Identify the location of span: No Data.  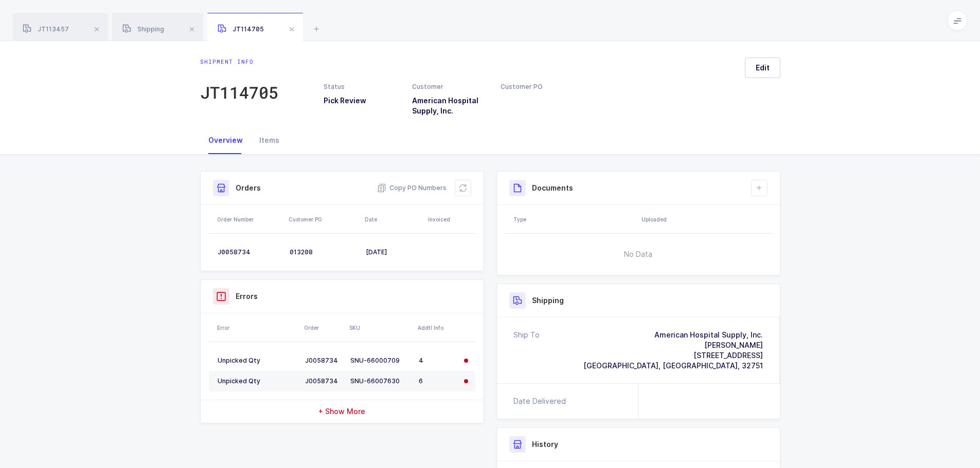
(638, 255).